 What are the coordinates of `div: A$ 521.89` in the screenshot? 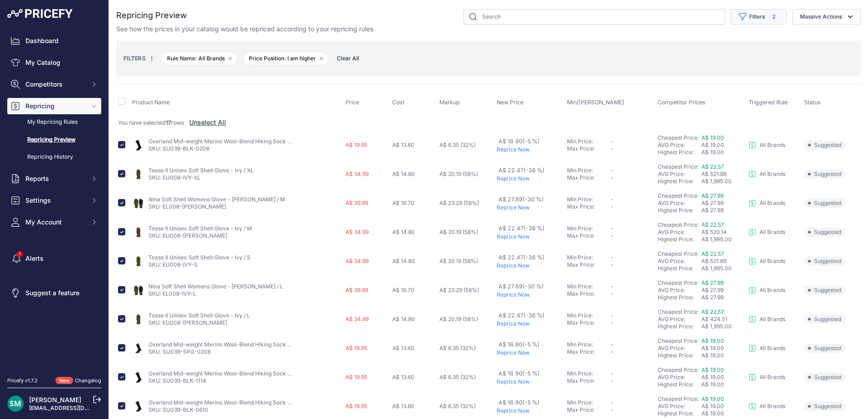 It's located at (723, 261).